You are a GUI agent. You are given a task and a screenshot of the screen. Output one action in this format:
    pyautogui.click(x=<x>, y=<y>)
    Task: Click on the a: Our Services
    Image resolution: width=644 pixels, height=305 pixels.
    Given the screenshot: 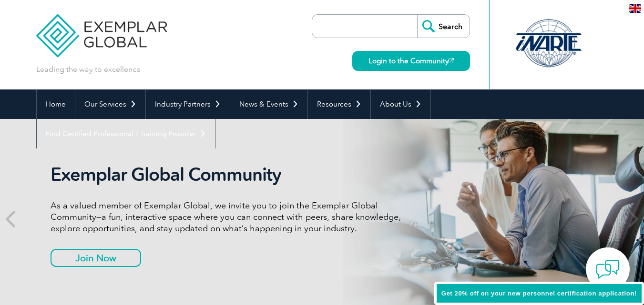 What is the action you would take?
    pyautogui.click(x=110, y=104)
    